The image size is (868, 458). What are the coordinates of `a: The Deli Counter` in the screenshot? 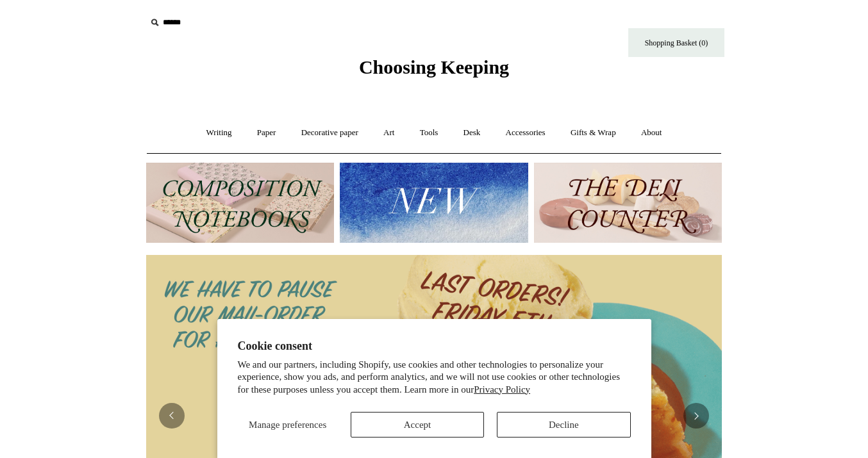 It's located at (628, 203).